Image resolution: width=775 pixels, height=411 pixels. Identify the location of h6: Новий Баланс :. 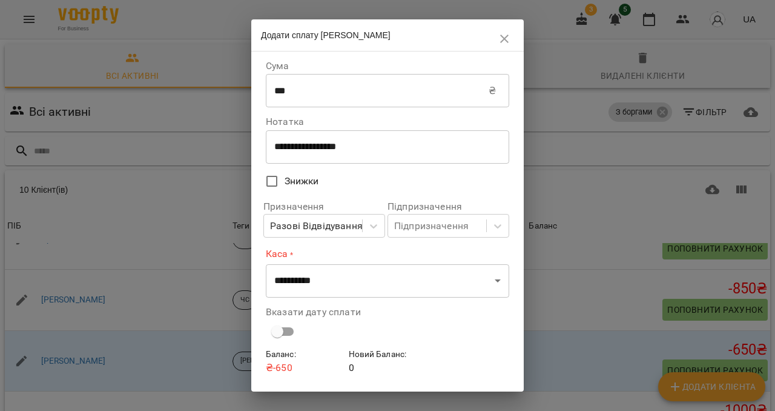
(388, 354).